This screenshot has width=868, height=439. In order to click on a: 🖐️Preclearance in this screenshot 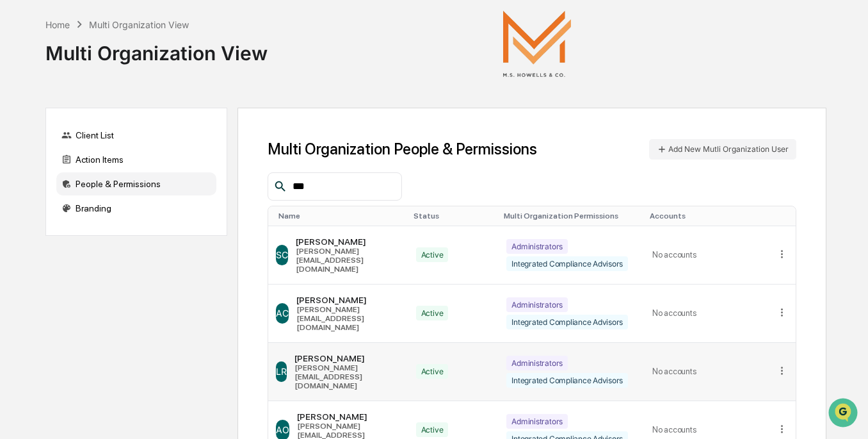, I will do `click(47, 167)`.